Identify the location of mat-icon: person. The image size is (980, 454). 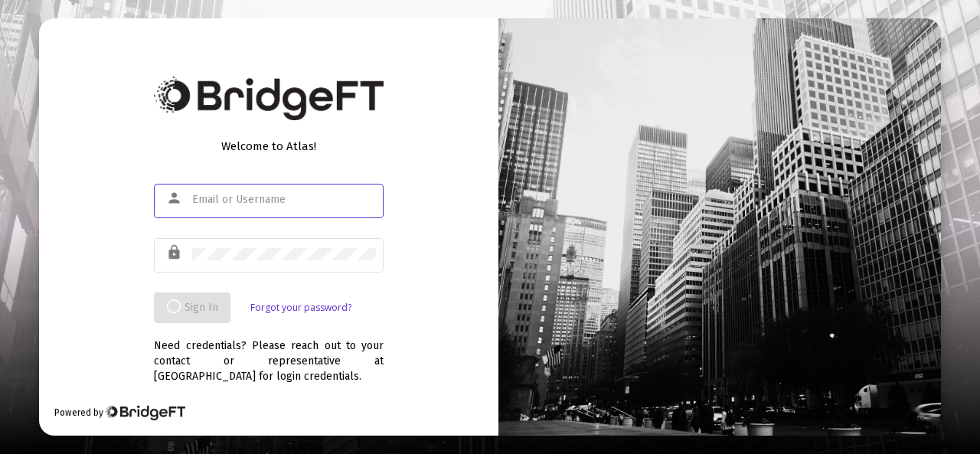
(176, 198).